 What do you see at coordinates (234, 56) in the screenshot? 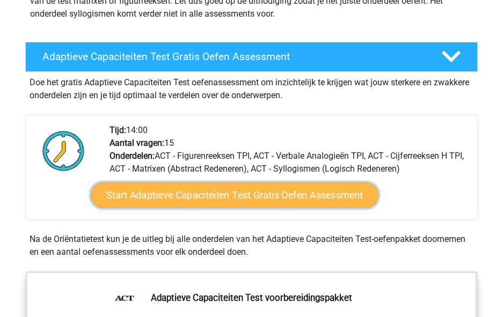
I see `h4: Adaptieve Capaciteiten Test Gratis Oefen Assessment` at bounding box center [234, 56].